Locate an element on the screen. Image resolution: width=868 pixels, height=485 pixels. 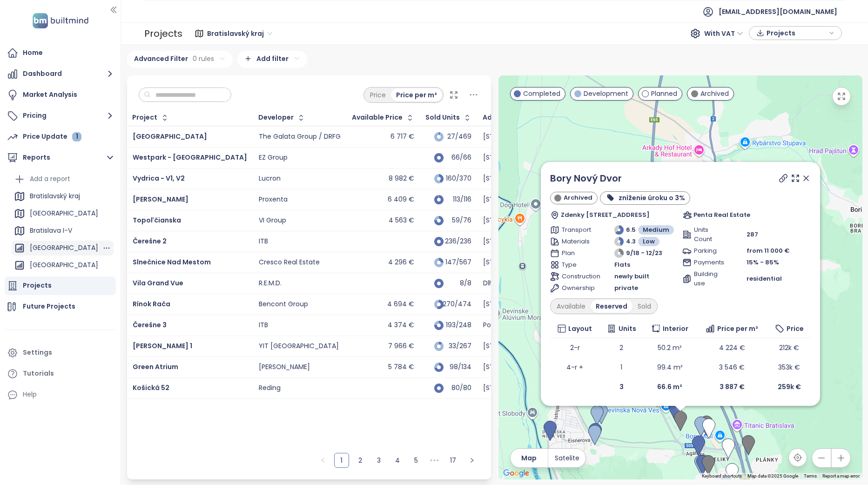
div: 270/474 is located at coordinates (460, 304).